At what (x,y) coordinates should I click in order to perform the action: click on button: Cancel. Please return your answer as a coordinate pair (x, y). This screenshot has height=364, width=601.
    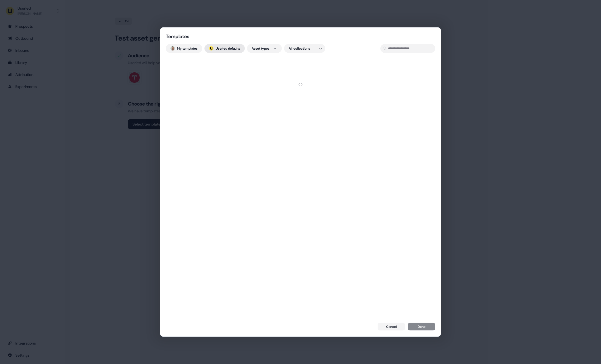
    Looking at the image, I should click on (391, 327).